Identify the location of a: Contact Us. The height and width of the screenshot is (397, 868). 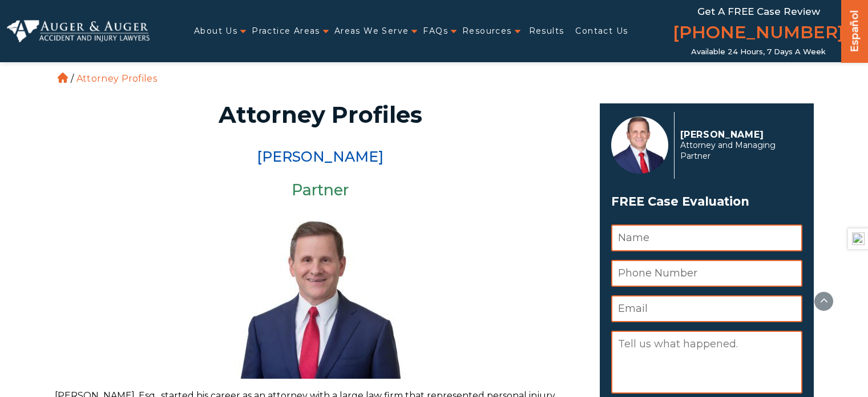
(602, 31).